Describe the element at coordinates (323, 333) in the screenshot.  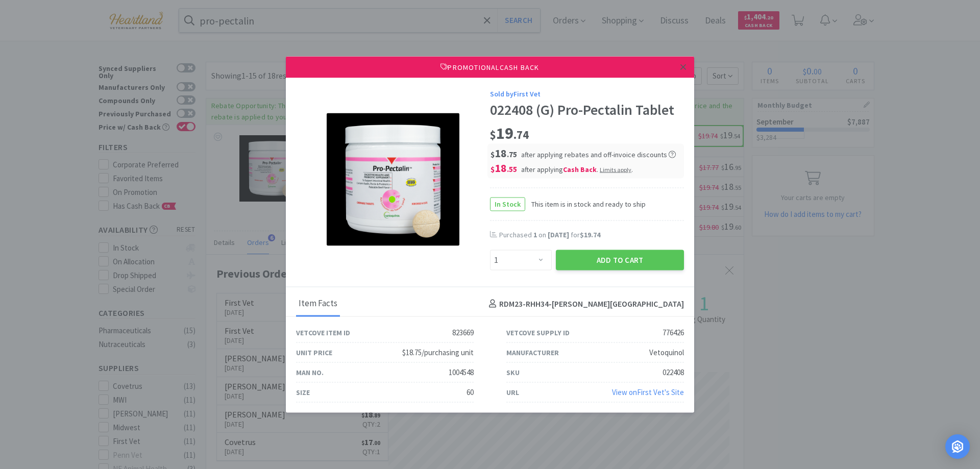
I see `div: Vetcove Item ID` at that location.